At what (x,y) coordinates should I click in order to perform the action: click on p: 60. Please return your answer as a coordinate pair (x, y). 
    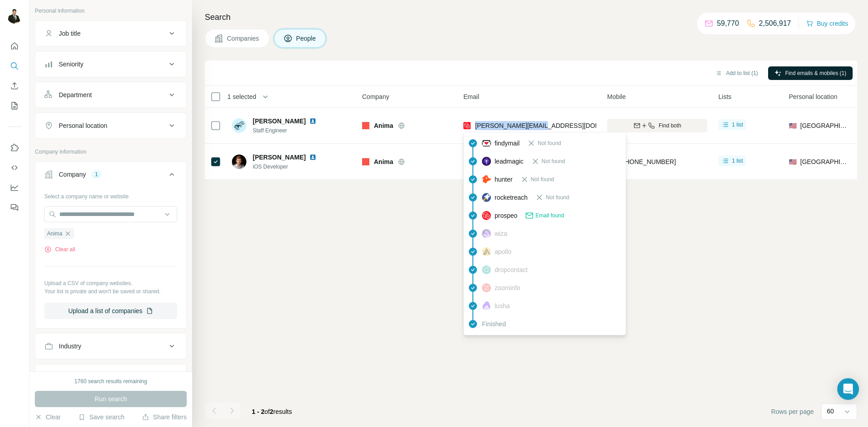
    Looking at the image, I should click on (831, 411).